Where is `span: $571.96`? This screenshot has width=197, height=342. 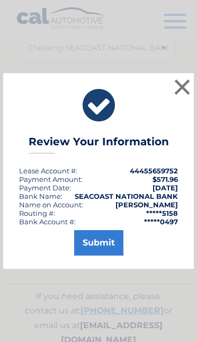
span: $571.96 is located at coordinates (165, 179).